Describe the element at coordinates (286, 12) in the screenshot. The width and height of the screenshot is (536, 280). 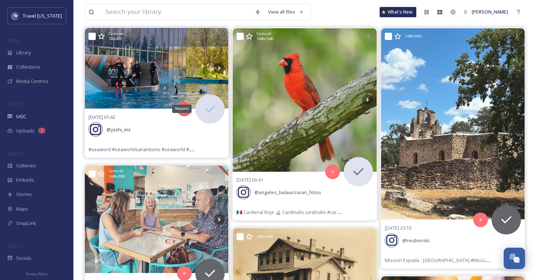
I see `a: View all files` at that location.